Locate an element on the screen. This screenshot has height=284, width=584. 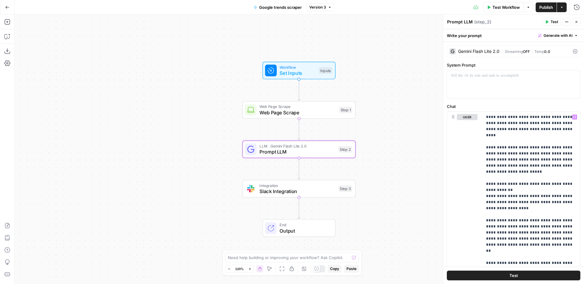
span: 0.0 is located at coordinates (547, 51).